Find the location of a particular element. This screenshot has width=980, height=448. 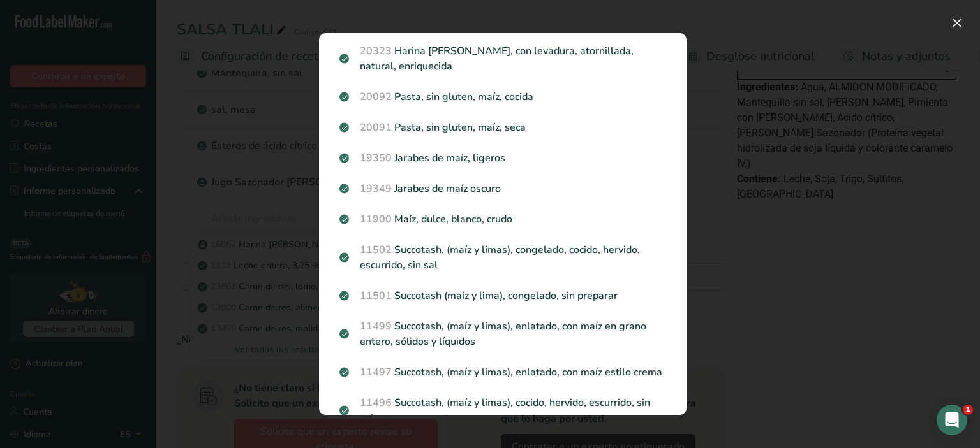

font: Maíz, dulce, blanco, crudo is located at coordinates (453, 219).